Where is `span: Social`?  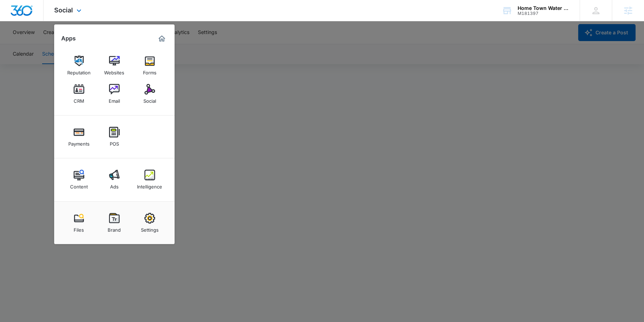 span: Social is located at coordinates (64, 10).